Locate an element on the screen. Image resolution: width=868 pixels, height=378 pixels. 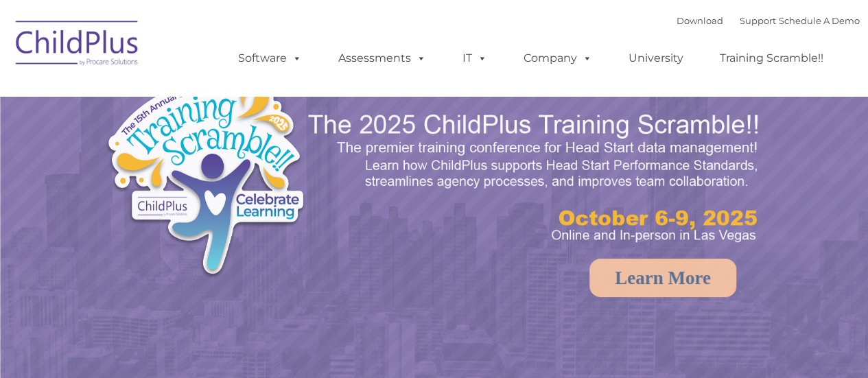
a: Training Scramble!! is located at coordinates (771, 59).